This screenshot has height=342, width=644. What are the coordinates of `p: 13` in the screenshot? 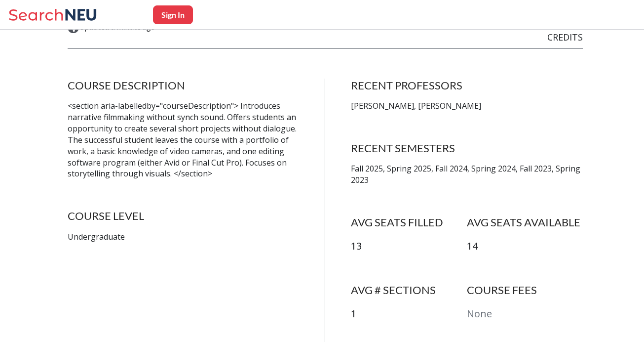 It's located at (408, 246).